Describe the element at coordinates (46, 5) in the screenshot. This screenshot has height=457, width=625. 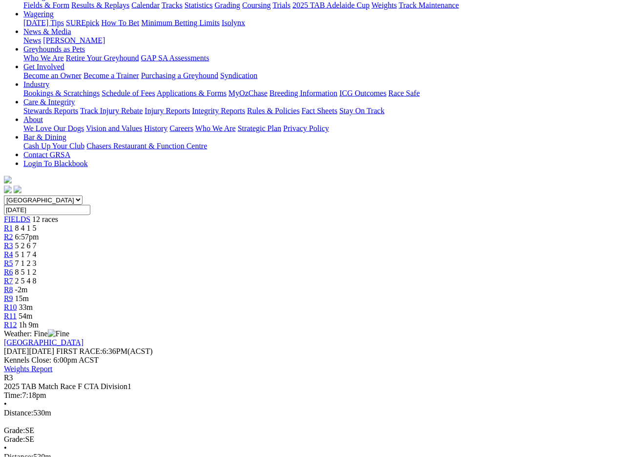
I see `a: Fields & Form` at that location.